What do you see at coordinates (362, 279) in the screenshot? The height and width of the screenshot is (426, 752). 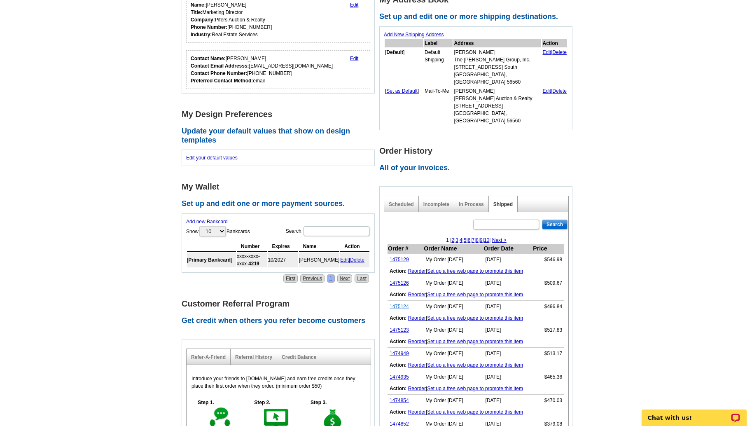 I see `a: Last` at bounding box center [362, 279].